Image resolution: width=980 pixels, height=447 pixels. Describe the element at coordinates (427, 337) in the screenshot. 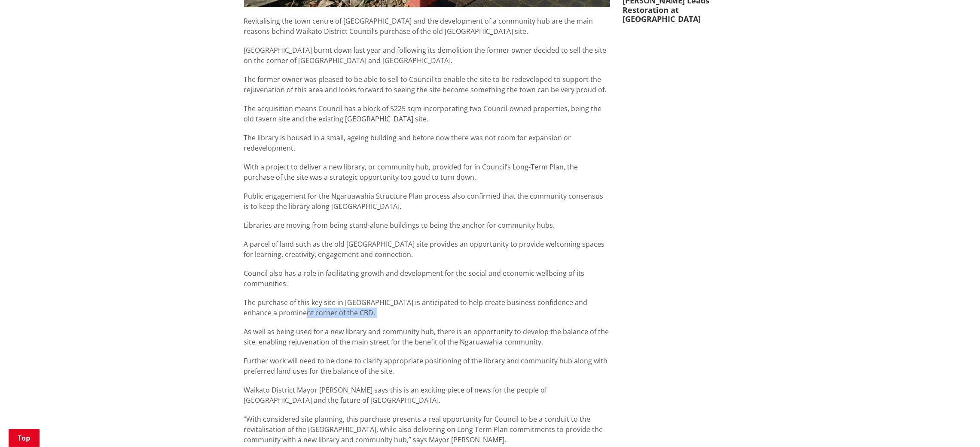

I see `p: As well as being used for a new library and community hub, there is an opportunity to develop the...` at that location.